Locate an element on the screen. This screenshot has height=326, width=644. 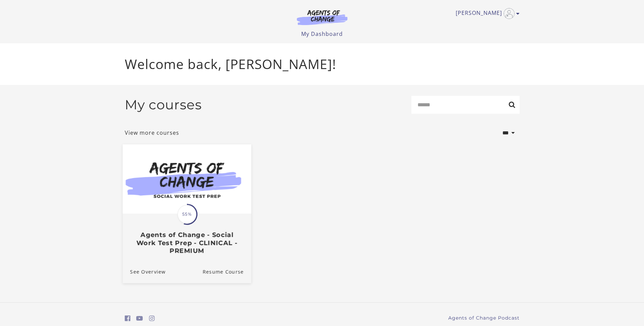
span: 55% is located at coordinates (187, 214).